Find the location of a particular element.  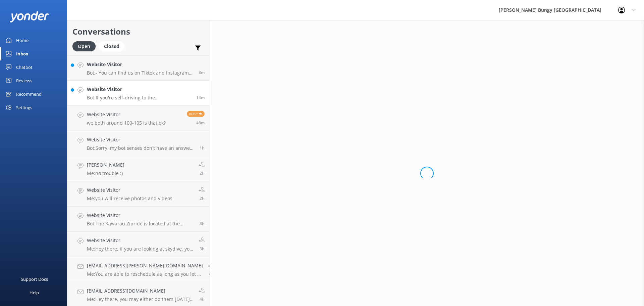

span: 01:28pm 10-Aug-2025 (UTC +12:00) Pacific/Auckland is located at coordinates (201, 73).